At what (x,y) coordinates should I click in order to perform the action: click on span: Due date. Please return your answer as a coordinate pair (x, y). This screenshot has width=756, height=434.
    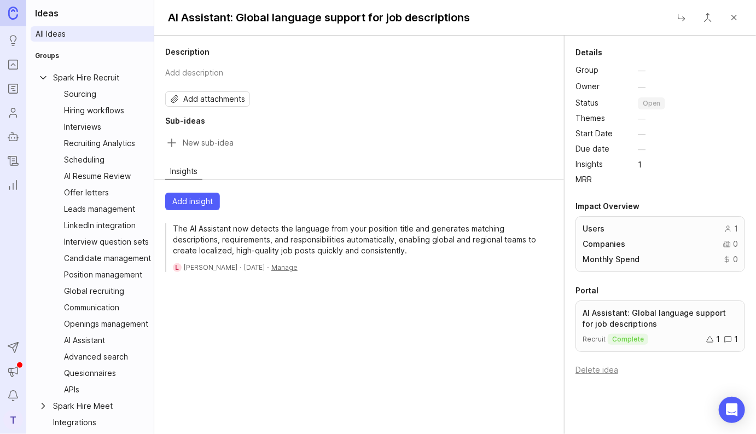
    Looking at the image, I should click on (592, 148).